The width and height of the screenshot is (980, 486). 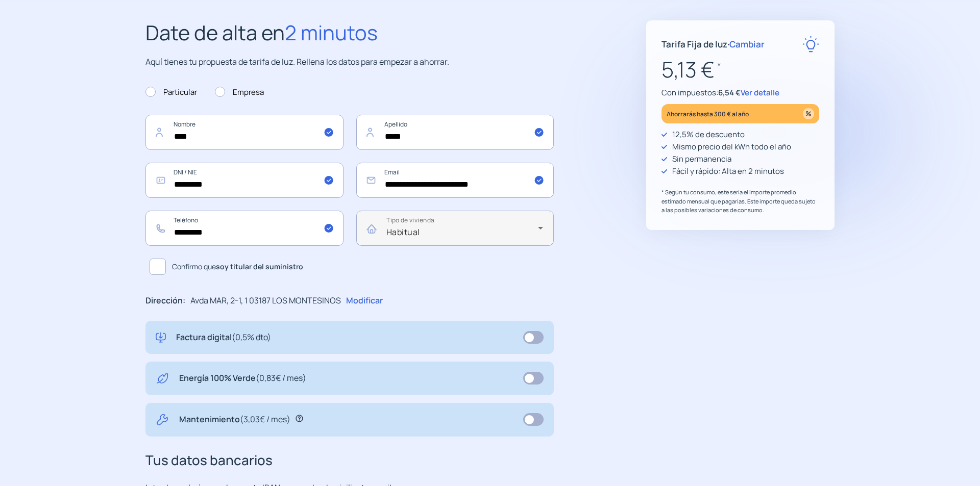 I want to click on img: digital-invoice.svg, so click(x=160, y=338).